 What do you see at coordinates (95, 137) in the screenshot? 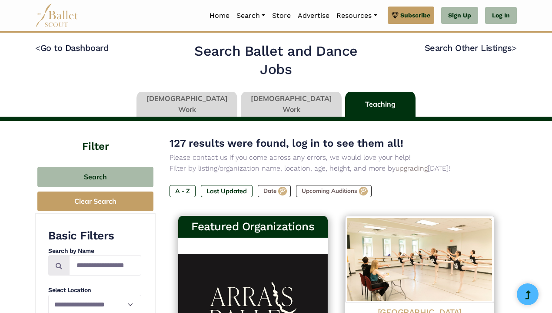
I see `h4: Filter` at bounding box center [95, 137].